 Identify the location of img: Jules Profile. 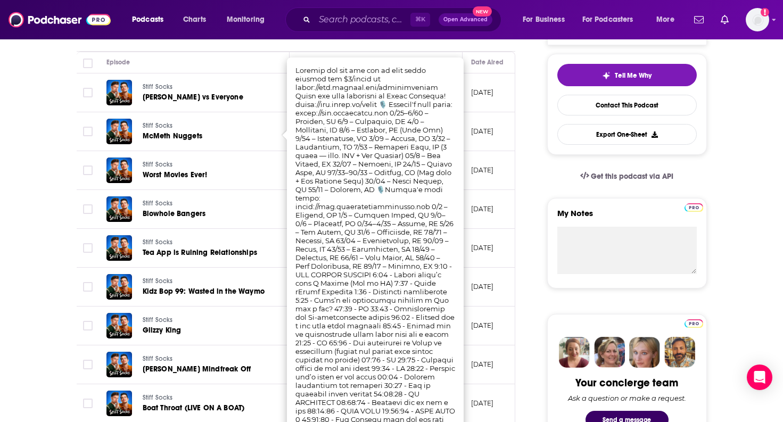
(645, 353).